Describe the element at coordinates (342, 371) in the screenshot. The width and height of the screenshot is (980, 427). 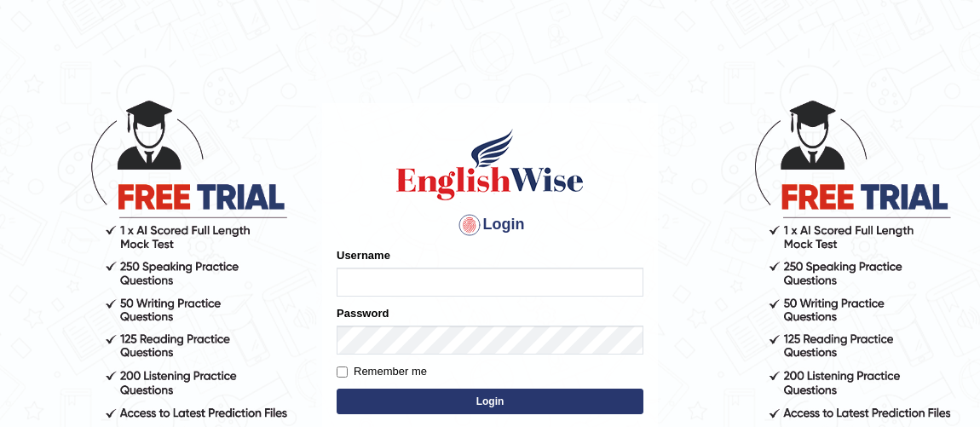
I see `input: Remember me` at that location.